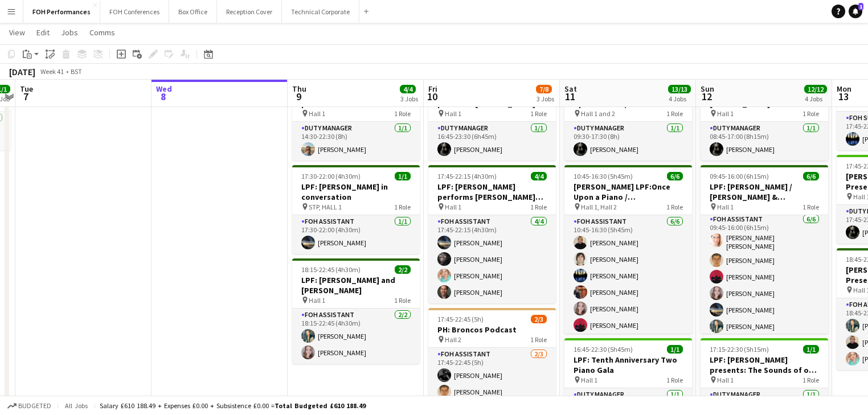 This screenshot has height=415, width=868. I want to click on a: Edit, so click(43, 33).